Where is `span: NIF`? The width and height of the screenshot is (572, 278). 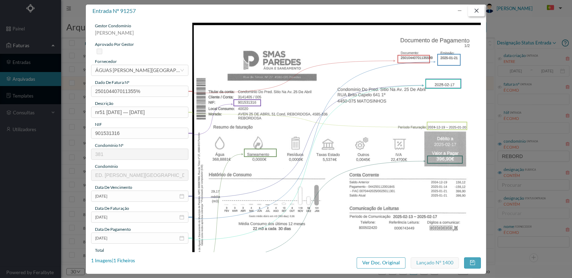
span: NIF is located at coordinates (99, 124).